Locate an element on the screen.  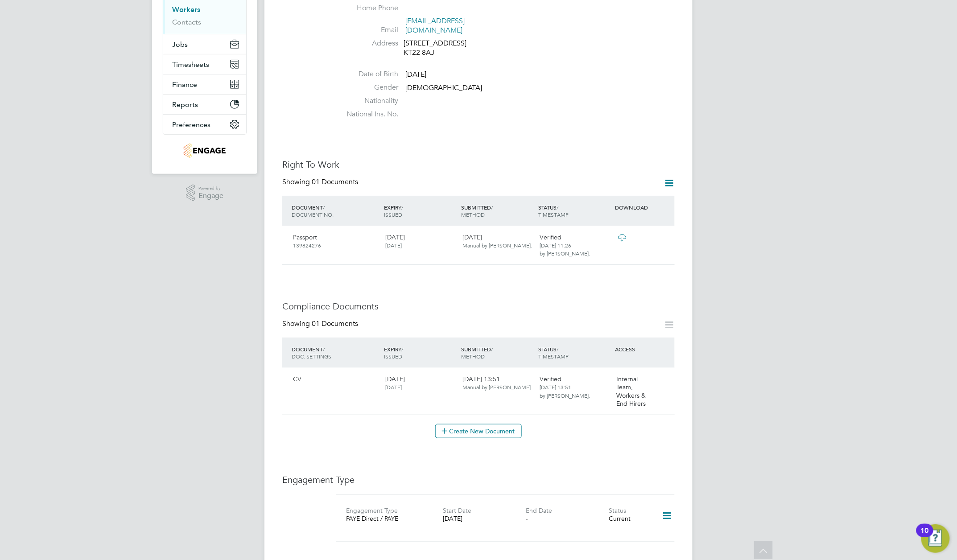
span: DOC. SETTINGS is located at coordinates (312, 356).